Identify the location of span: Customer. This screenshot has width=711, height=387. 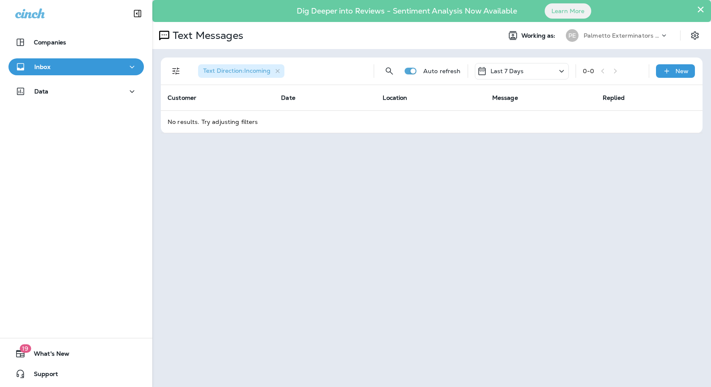
(182, 98).